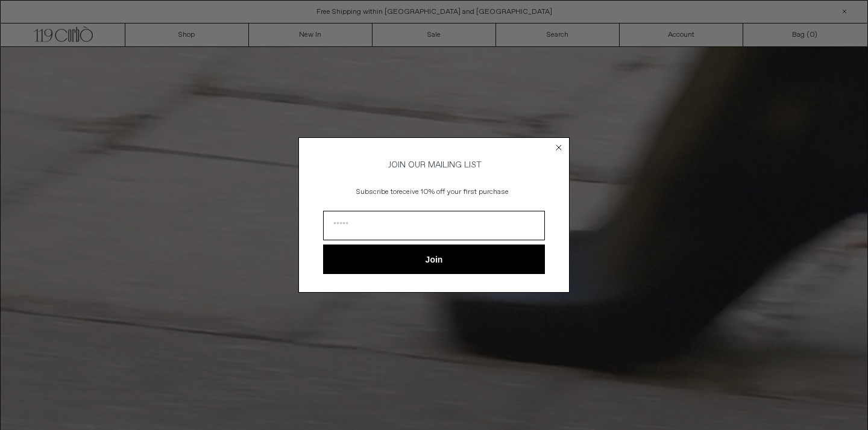  What do you see at coordinates (452, 192) in the screenshot?
I see `span: receive 10% off your first purchase` at bounding box center [452, 192].